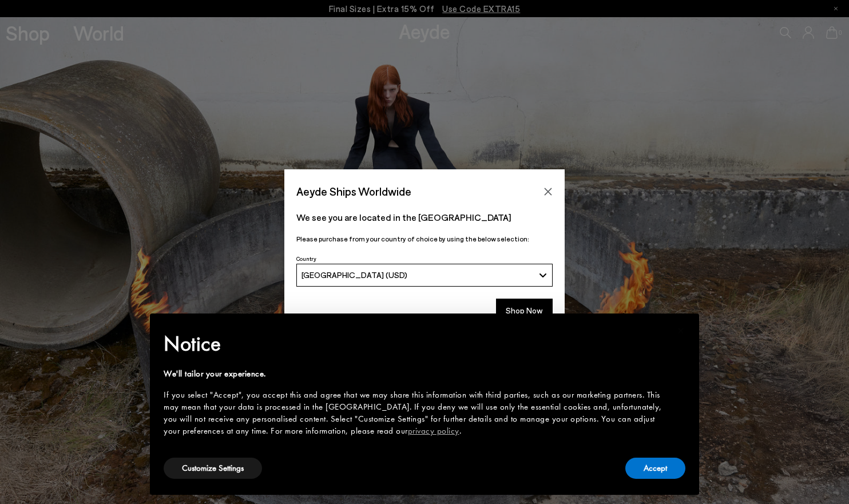  Describe the element at coordinates (434, 430) in the screenshot. I see `a: privacy policy` at that location.